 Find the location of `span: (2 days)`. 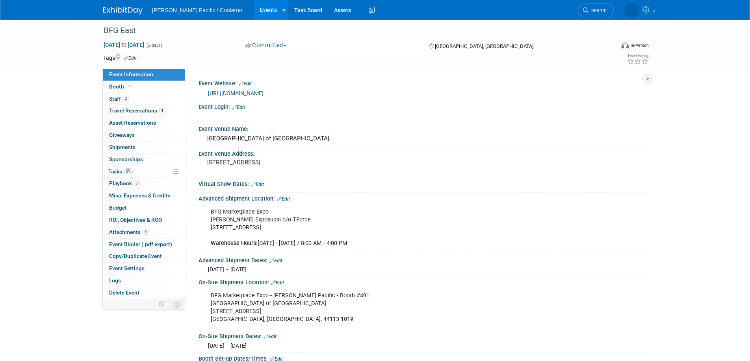

span: (2 days) is located at coordinates (154, 45).